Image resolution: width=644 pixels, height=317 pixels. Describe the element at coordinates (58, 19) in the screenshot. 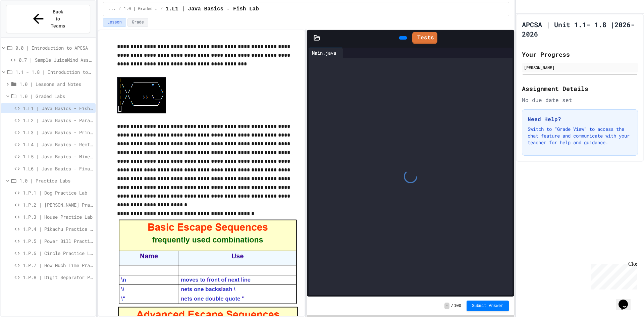

I see `span: Back to Teams` at that location.